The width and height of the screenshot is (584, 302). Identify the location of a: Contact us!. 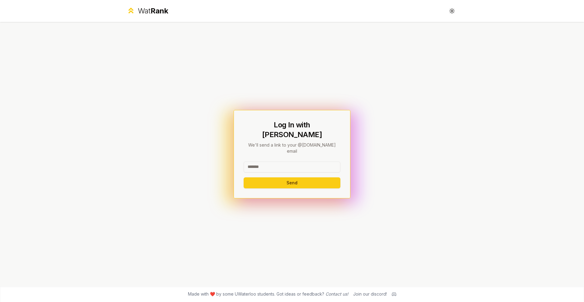
(337, 293).